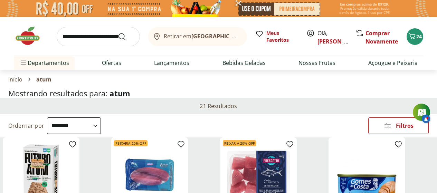 This screenshot has height=193, width=437. I want to click on a: Início, so click(15, 80).